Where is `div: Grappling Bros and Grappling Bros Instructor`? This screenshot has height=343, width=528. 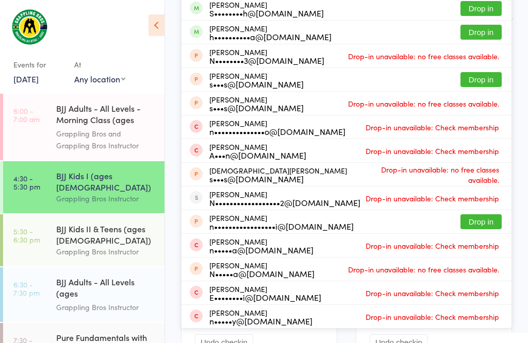
div: Grappling Bros and Grappling Bros Instructor is located at coordinates (106, 140).